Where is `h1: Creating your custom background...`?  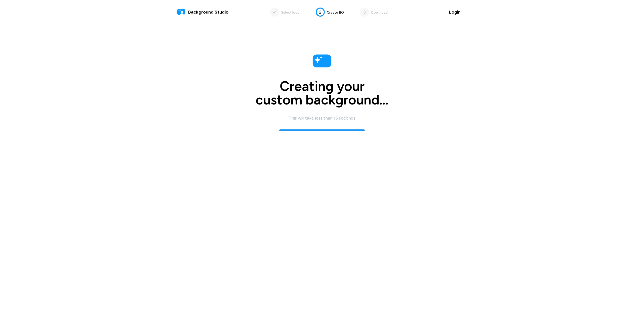
h1: Creating your custom background... is located at coordinates (322, 93).